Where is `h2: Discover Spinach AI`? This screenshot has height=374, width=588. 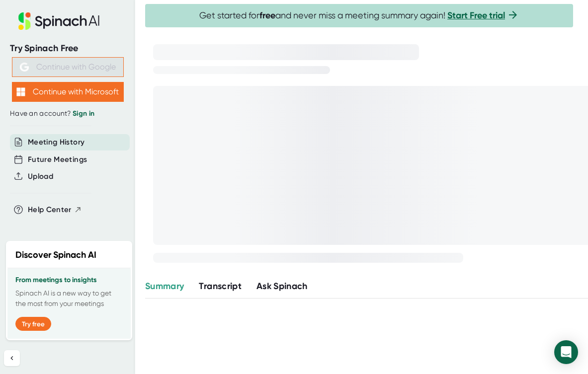 h2: Discover Spinach AI is located at coordinates (56, 255).